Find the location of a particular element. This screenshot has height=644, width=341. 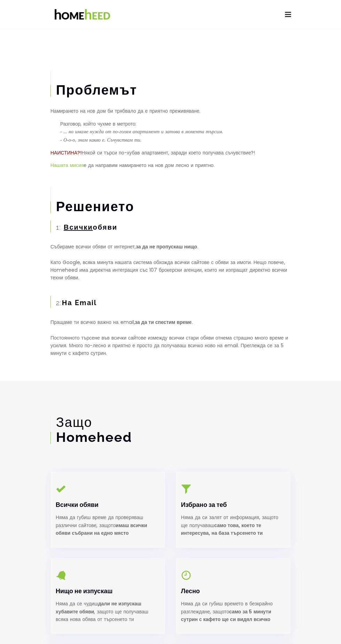

span: 1: is located at coordinates (59, 228).